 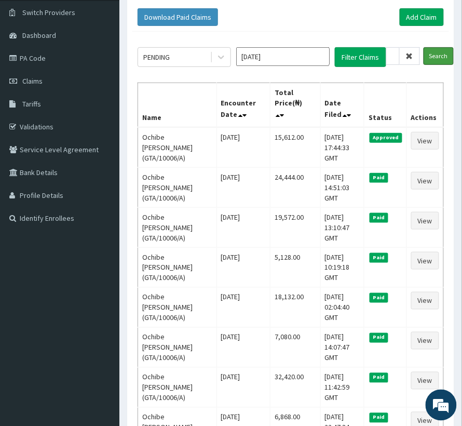 I want to click on th: Date Filed, so click(x=342, y=105).